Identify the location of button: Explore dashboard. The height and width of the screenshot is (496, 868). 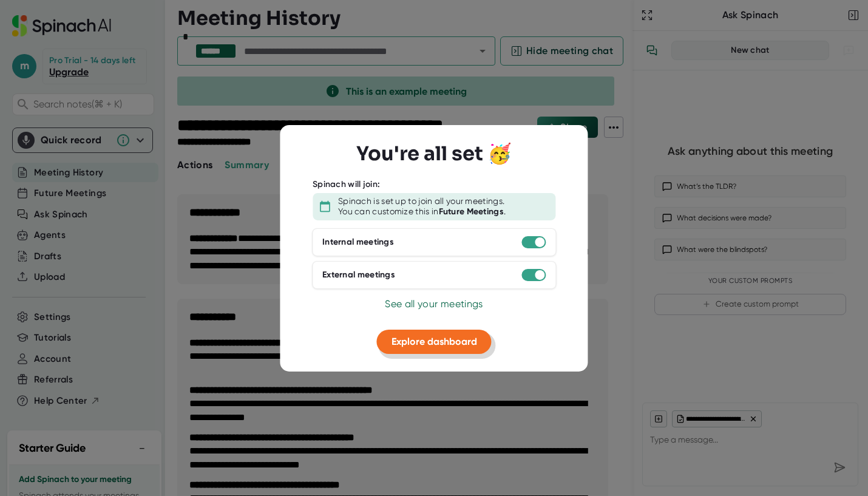
(434, 342).